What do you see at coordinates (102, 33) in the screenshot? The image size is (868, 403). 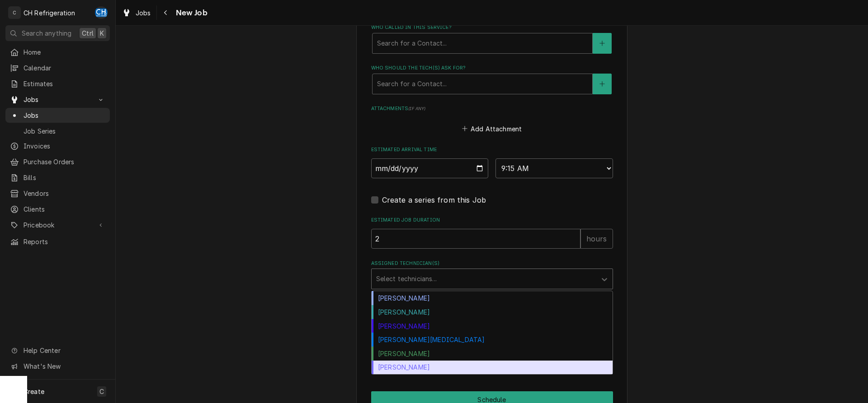 I see `span: K` at bounding box center [102, 33].